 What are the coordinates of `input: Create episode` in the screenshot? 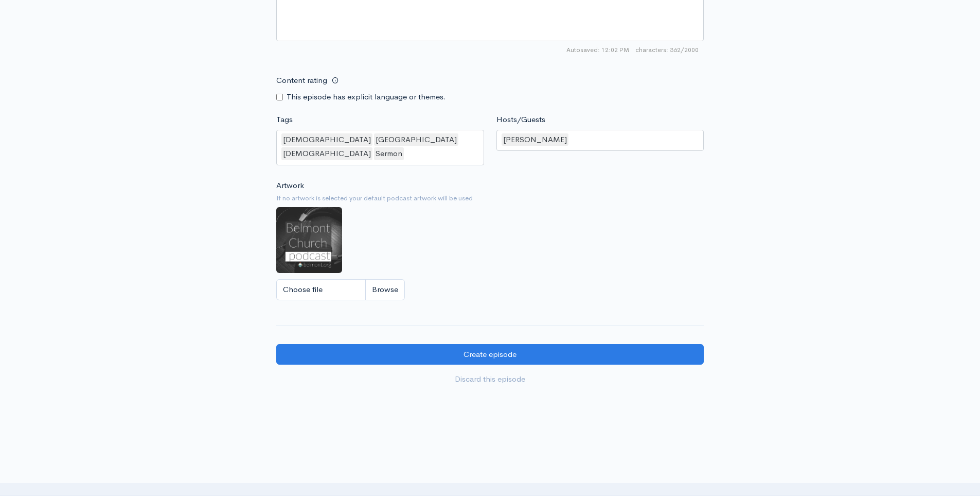 It's located at (490, 354).